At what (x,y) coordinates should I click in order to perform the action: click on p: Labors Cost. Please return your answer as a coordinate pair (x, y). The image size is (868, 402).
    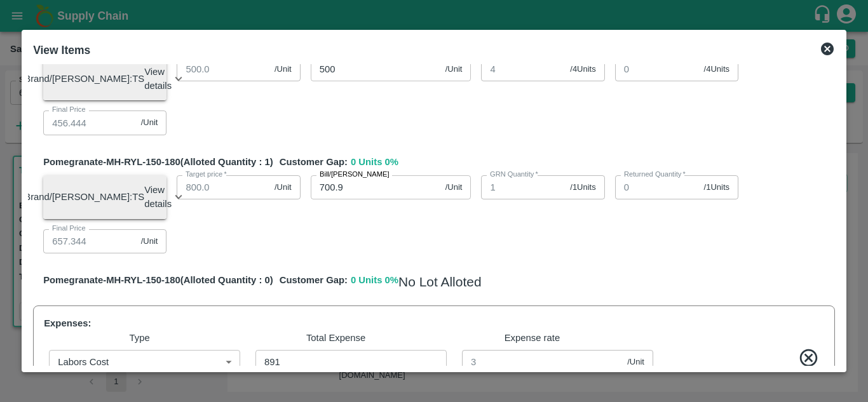
    Looking at the image, I should click on (83, 362).